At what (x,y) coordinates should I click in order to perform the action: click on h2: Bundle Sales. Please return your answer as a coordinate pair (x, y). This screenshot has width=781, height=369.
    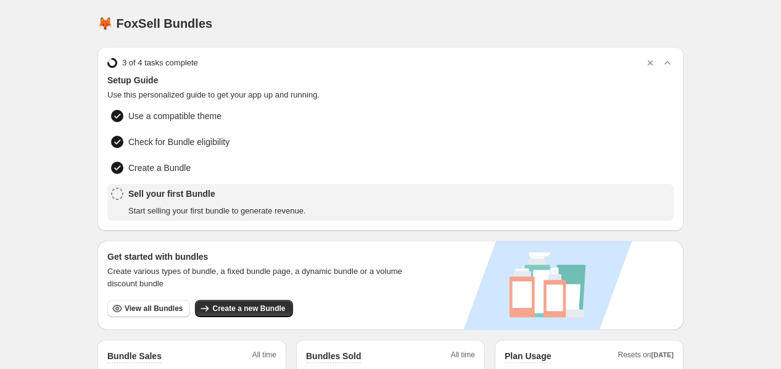
    Looking at the image, I should click on (135, 356).